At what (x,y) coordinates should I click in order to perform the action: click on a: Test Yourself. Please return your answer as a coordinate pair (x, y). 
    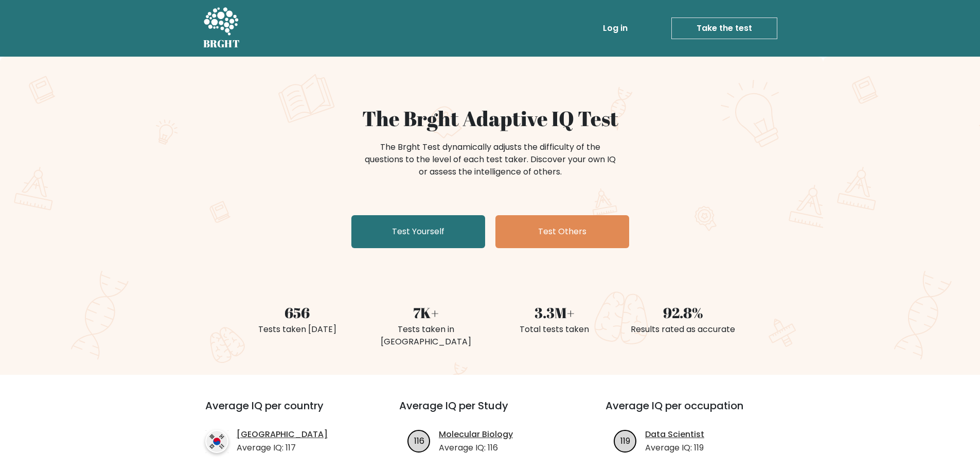
    Looking at the image, I should click on (418, 231).